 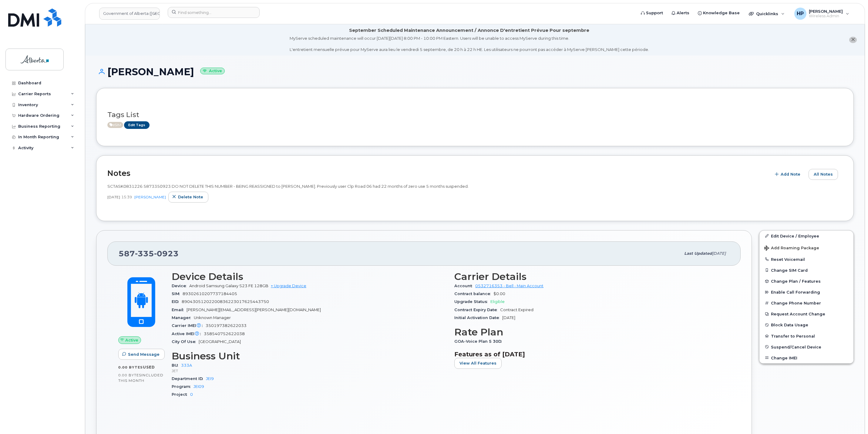 I want to click on span: 358540752622038, so click(x=224, y=333).